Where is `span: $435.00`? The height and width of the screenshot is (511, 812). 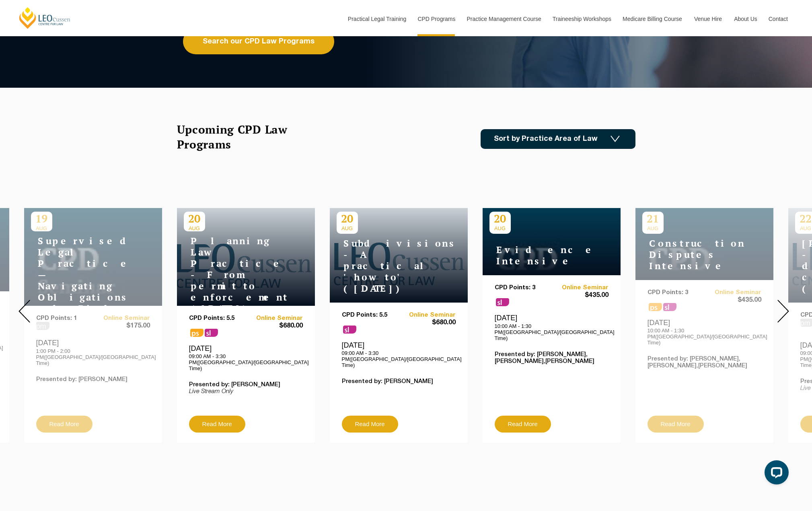
span: $435.00 is located at coordinates (581, 295).